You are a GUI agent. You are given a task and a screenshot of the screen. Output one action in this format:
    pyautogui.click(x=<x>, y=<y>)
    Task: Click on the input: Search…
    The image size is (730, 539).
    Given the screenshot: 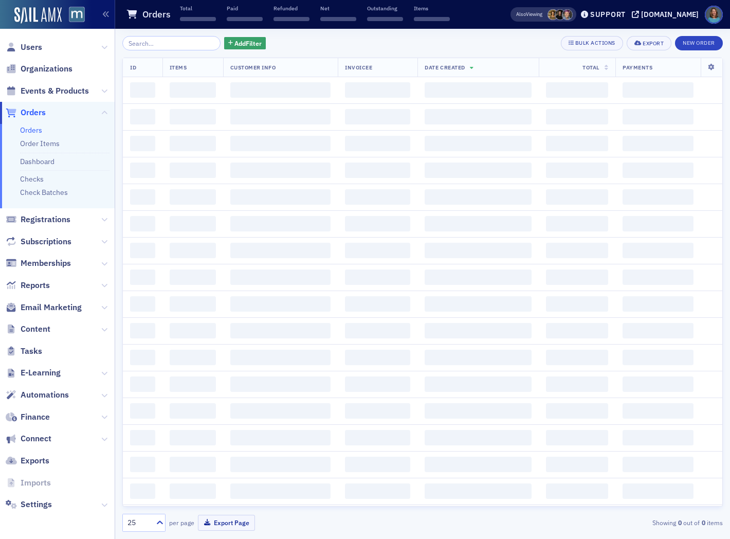 What is the action you would take?
    pyautogui.click(x=171, y=43)
    